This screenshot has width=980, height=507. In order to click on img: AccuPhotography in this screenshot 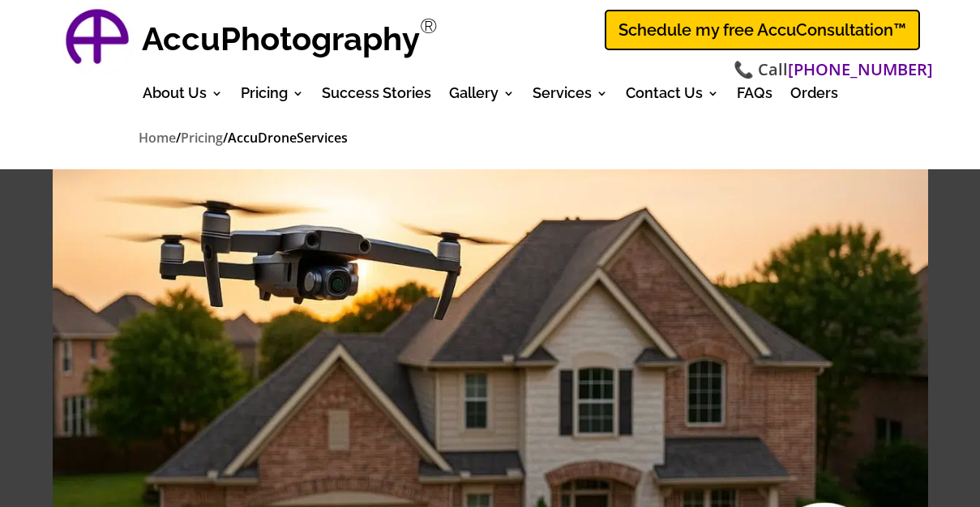, I will do `click(97, 40)`.